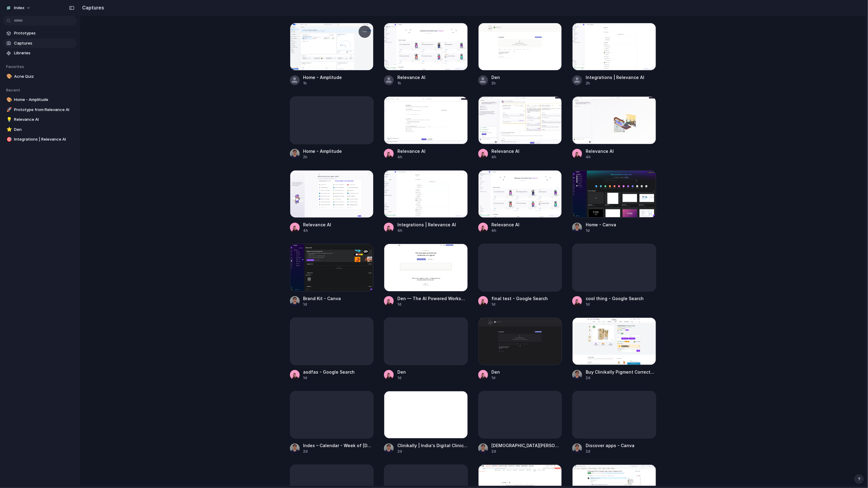 The width and height of the screenshot is (868, 488). What do you see at coordinates (519, 299) in the screenshot?
I see `div: final test - Google Search` at bounding box center [519, 299].